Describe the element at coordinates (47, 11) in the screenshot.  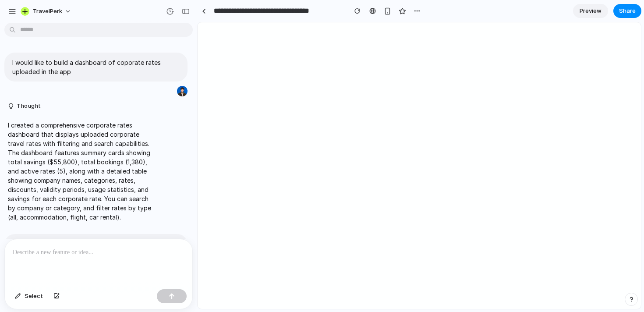
I see `button: TravelPerk` at that location.